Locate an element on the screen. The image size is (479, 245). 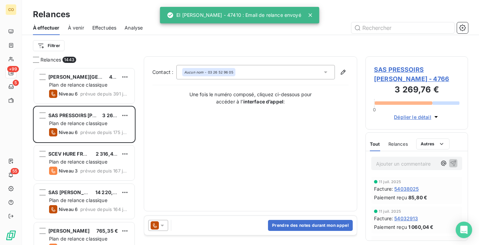
p: Une fois le numéro composé, cliquez ci-dessous pour accéder à l’ : is located at coordinates (251, 98).